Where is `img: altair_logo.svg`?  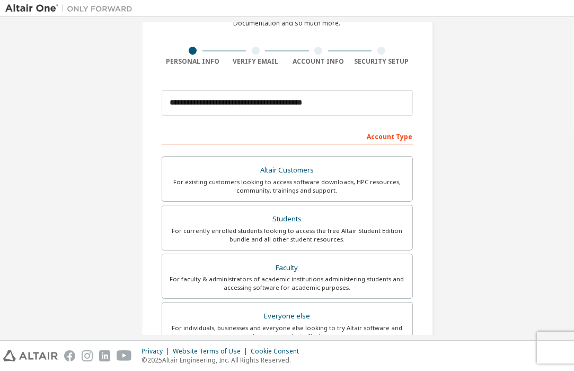 img: altair_logo.svg is located at coordinates (30, 355).